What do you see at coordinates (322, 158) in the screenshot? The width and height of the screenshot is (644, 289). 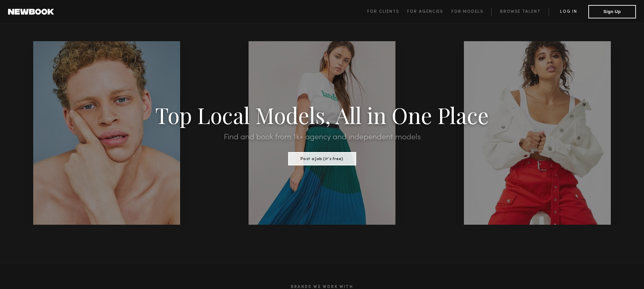 I see `a: Post a Job (it’s free)` at bounding box center [322, 158].